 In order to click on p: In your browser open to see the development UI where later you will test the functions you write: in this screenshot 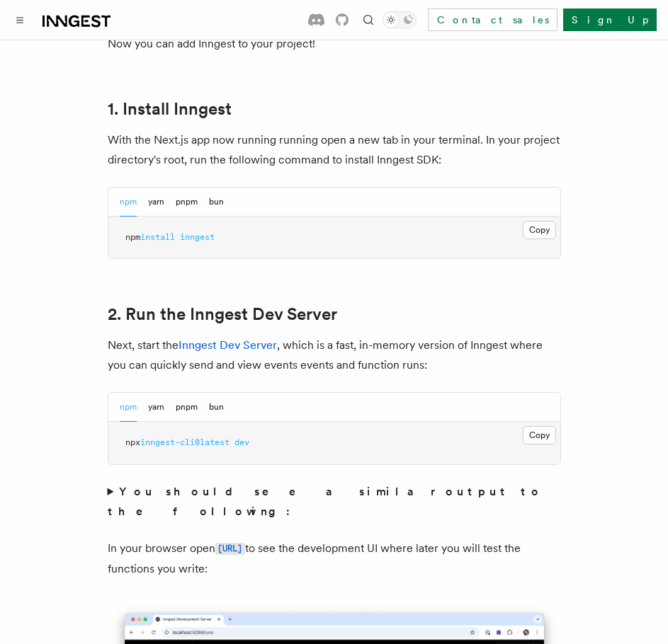, I will do `click(334, 558)`.